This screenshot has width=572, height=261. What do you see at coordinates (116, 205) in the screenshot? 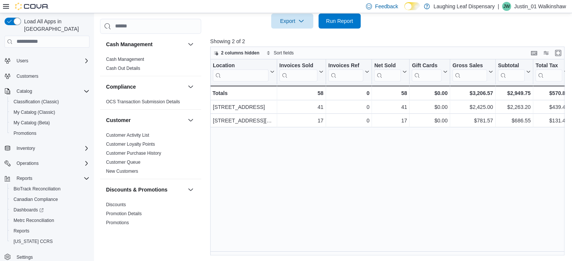
I see `a: Discounts` at bounding box center [116, 205].